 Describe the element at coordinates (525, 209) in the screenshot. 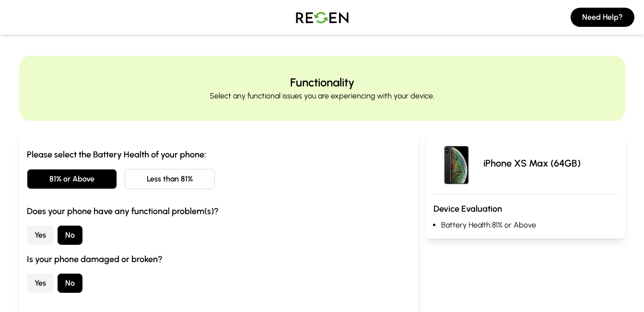

I see `h3: Device Evaluation` at that location.